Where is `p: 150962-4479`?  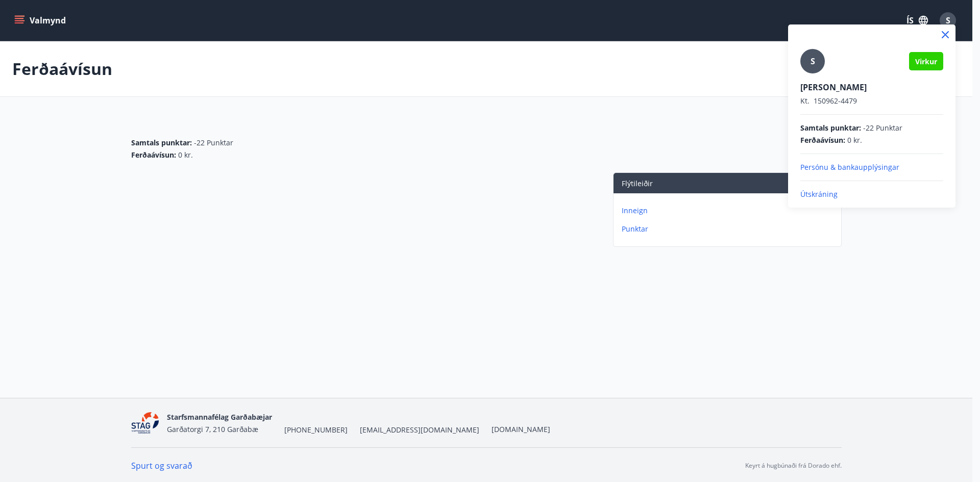
p: 150962-4479 is located at coordinates (872, 101).